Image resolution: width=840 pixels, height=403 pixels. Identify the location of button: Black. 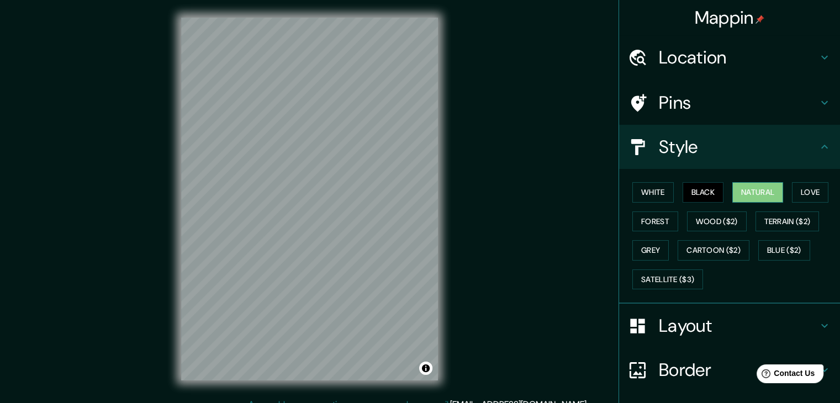
(703, 192).